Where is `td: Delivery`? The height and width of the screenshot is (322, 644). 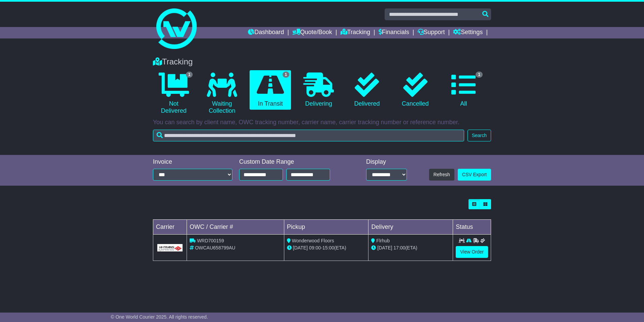 td: Delivery is located at coordinates (411, 227).